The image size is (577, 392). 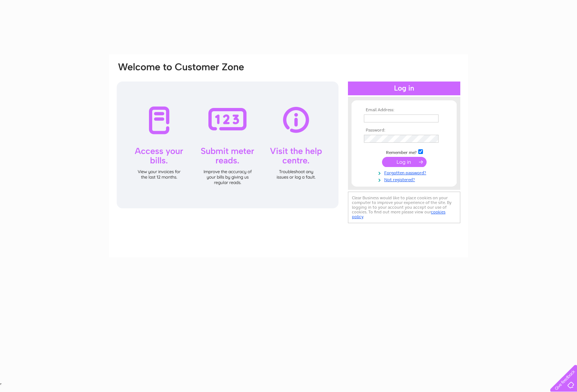 What do you see at coordinates (404, 110) in the screenshot?
I see `th: Email Address:` at bounding box center [404, 110].